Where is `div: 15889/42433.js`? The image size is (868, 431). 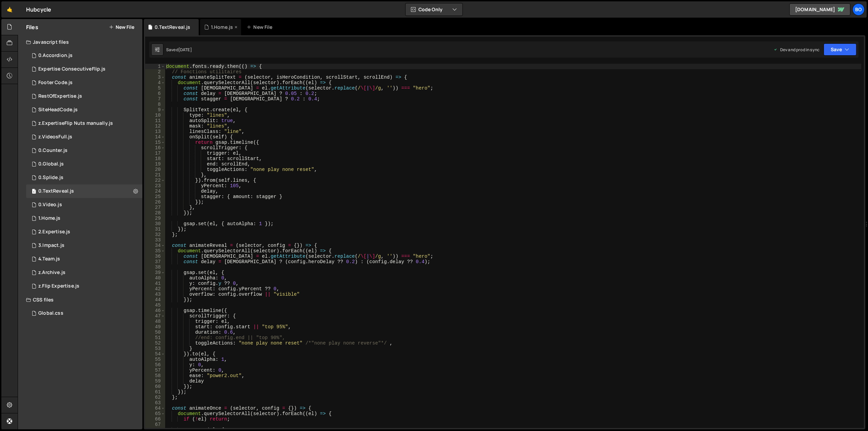
div: 15889/42433.js is located at coordinates (84, 273).